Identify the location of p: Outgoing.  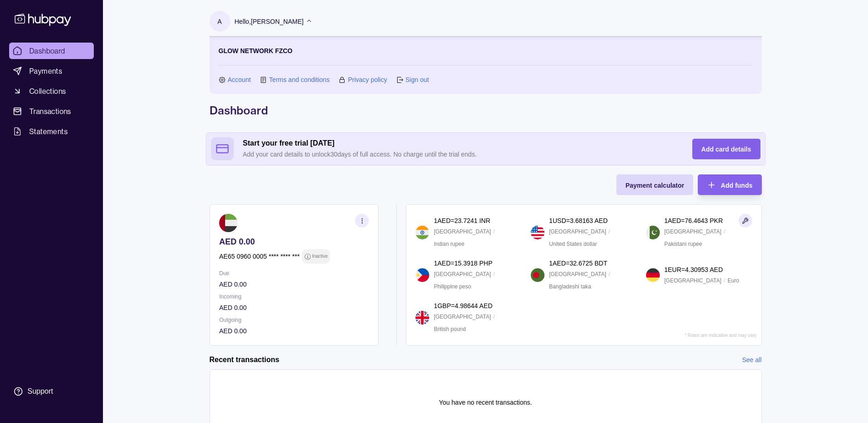
(294, 320).